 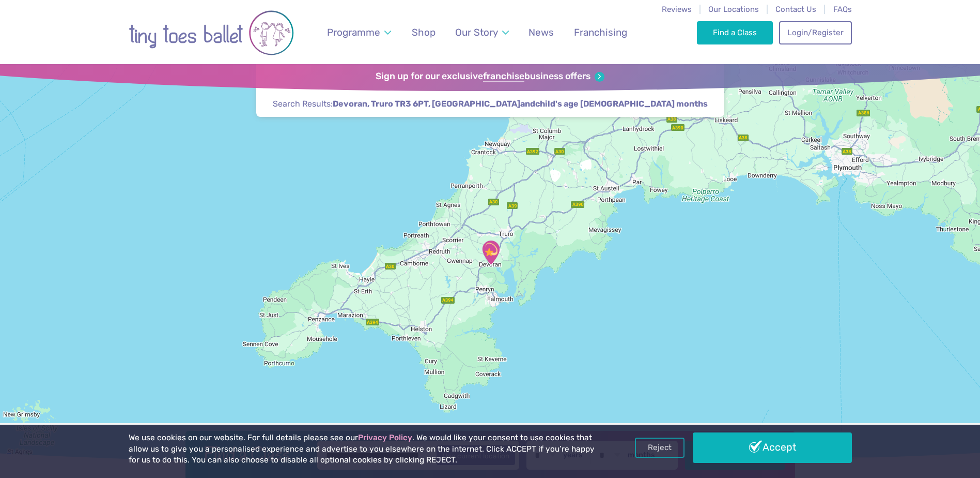 I want to click on a: Find a Class, so click(x=735, y=33).